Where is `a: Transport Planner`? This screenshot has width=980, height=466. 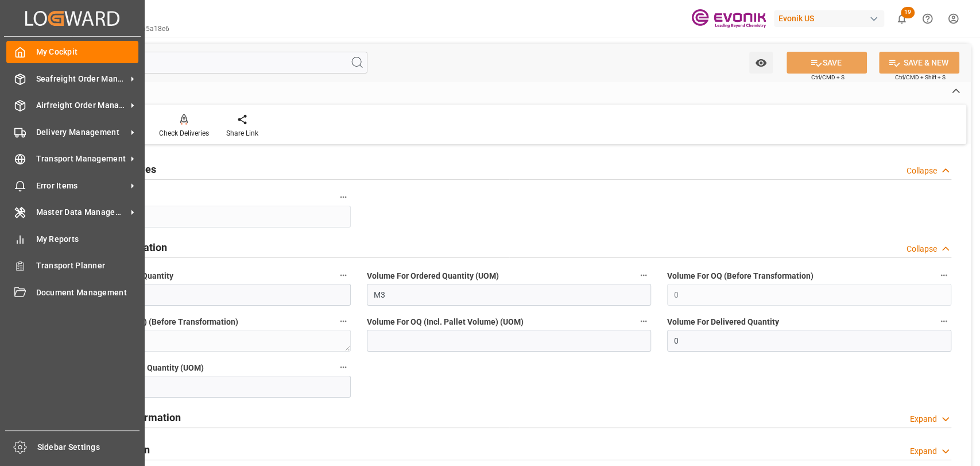 a: Transport Planner is located at coordinates (73, 266).